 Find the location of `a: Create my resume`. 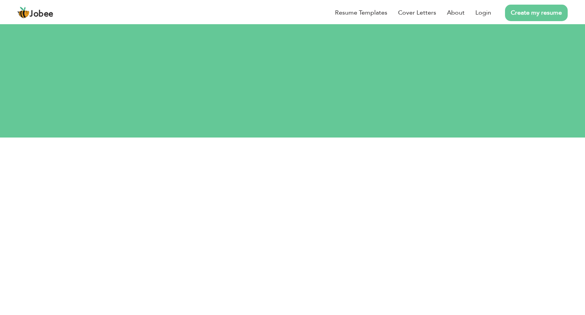

a: Create my resume is located at coordinates (536, 13).